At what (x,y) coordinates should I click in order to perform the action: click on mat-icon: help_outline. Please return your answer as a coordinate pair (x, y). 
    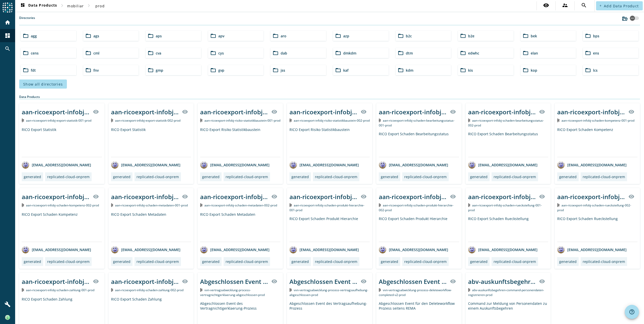
    Looking at the image, I should click on (632, 312).